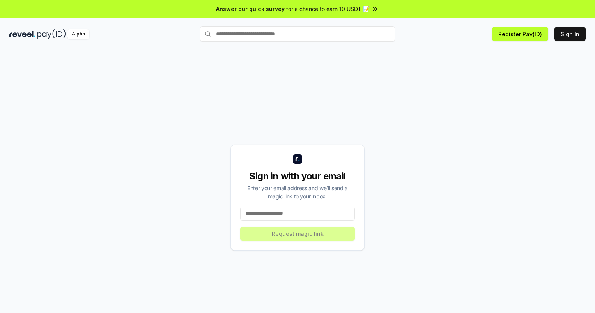 Image resolution: width=595 pixels, height=313 pixels. I want to click on img: logo_small, so click(298, 159).